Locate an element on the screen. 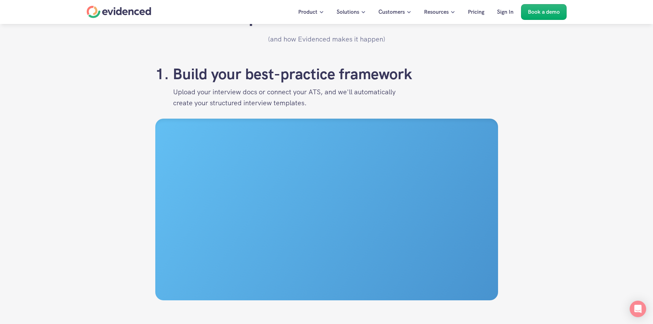 Image resolution: width=653 pixels, height=324 pixels. h2: 3 steps to reliable interviews is located at coordinates (326, 15).